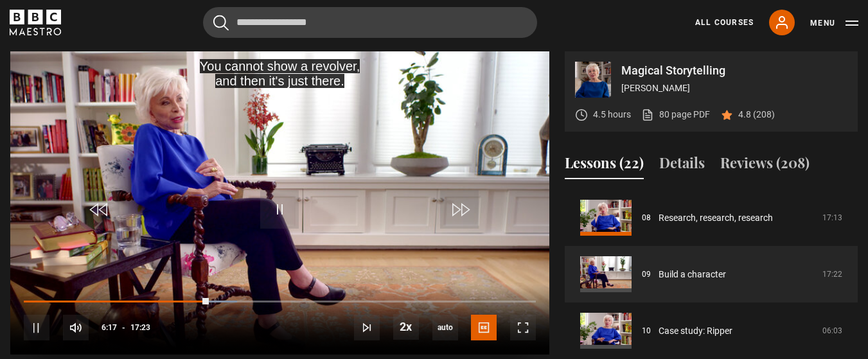 The height and width of the screenshot is (359, 868). What do you see at coordinates (75, 327) in the screenshot?
I see `button: Mute` at bounding box center [75, 327].